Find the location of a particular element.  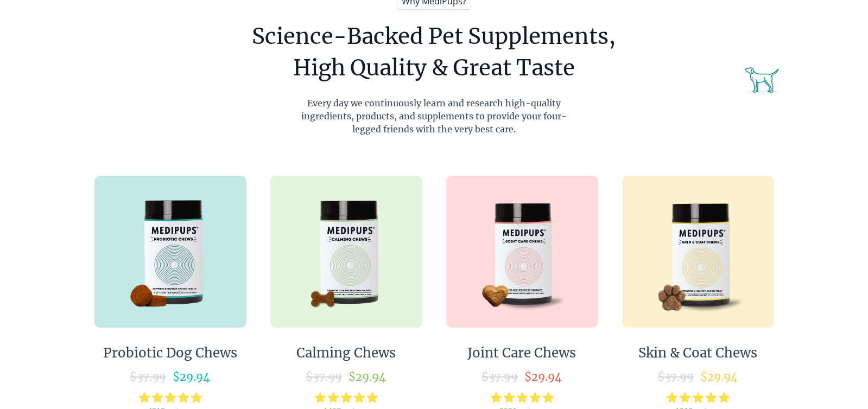

img: Skin & Coat Chews - Medipups is located at coordinates (698, 252).